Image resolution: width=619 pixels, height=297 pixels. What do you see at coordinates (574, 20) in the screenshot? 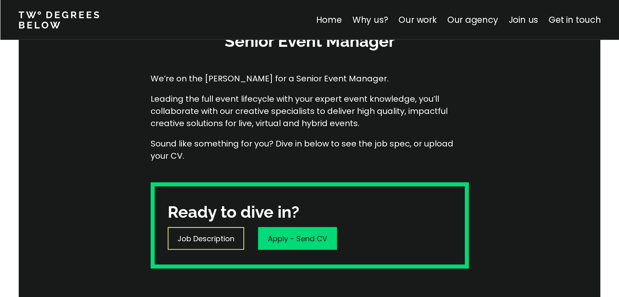
I see `a: Get in touch` at bounding box center [574, 20].